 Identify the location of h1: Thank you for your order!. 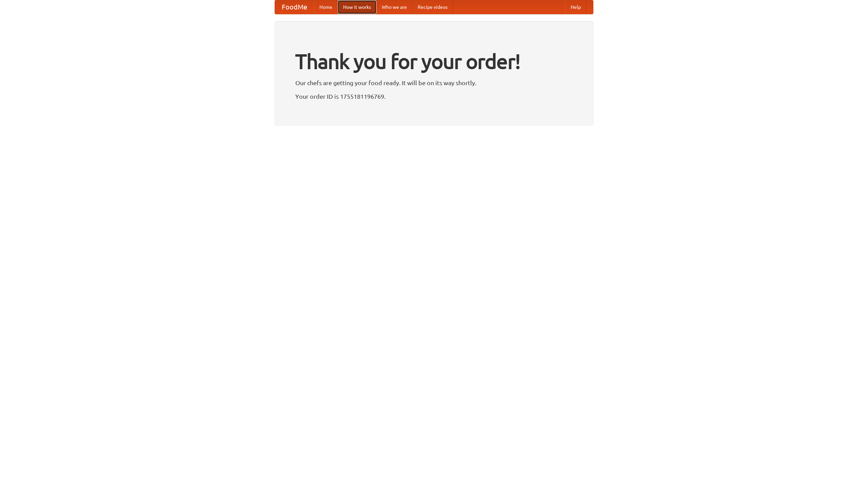
(434, 61).